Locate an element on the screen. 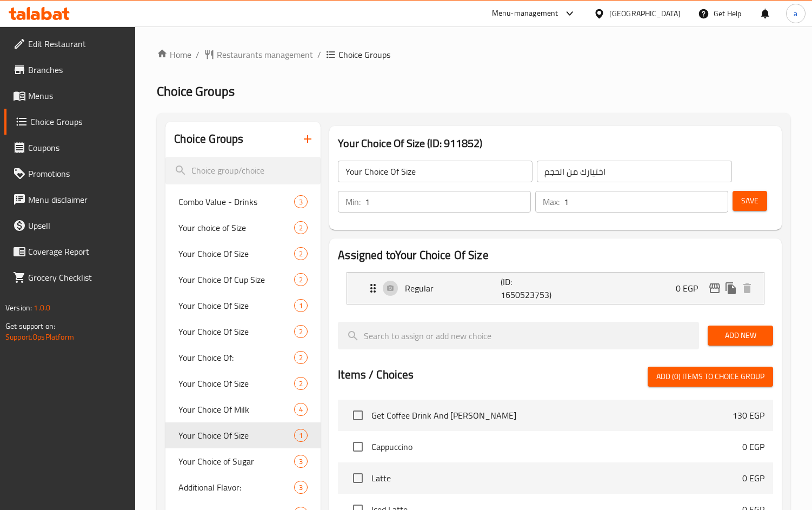 Image resolution: width=812 pixels, height=510 pixels. button: Add (0) items to choice group is located at coordinates (710, 376).